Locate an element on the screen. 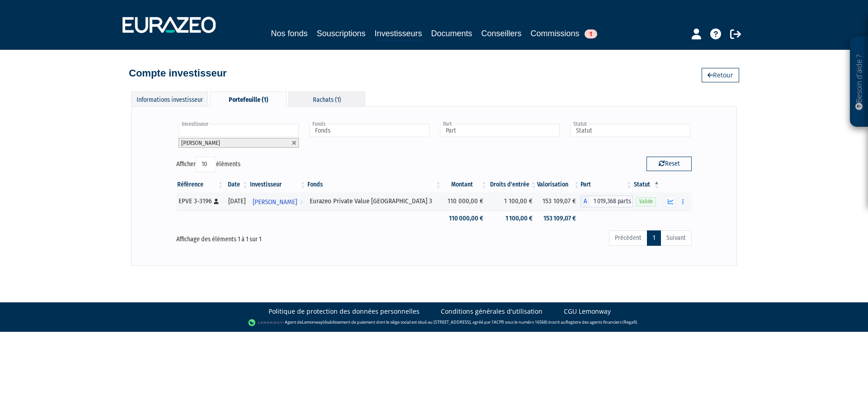  a: Souscriptions is located at coordinates (341, 34).